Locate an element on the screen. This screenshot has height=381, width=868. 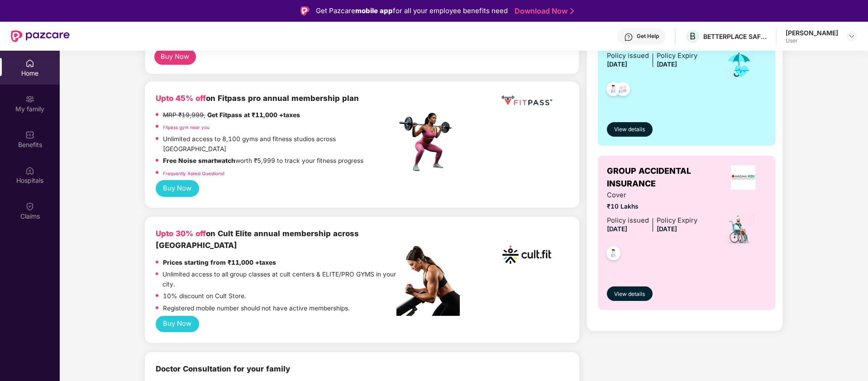
a: Fitpass gym near you is located at coordinates (186, 127).